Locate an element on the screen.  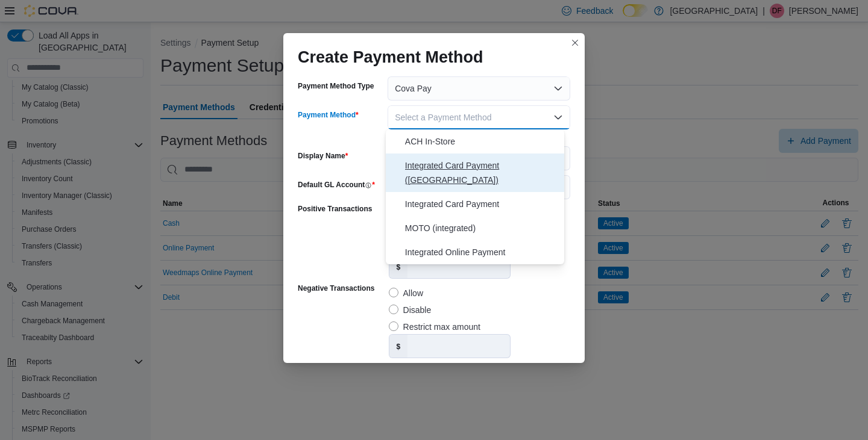
span: Select a Payment Method is located at coordinates (443, 118).